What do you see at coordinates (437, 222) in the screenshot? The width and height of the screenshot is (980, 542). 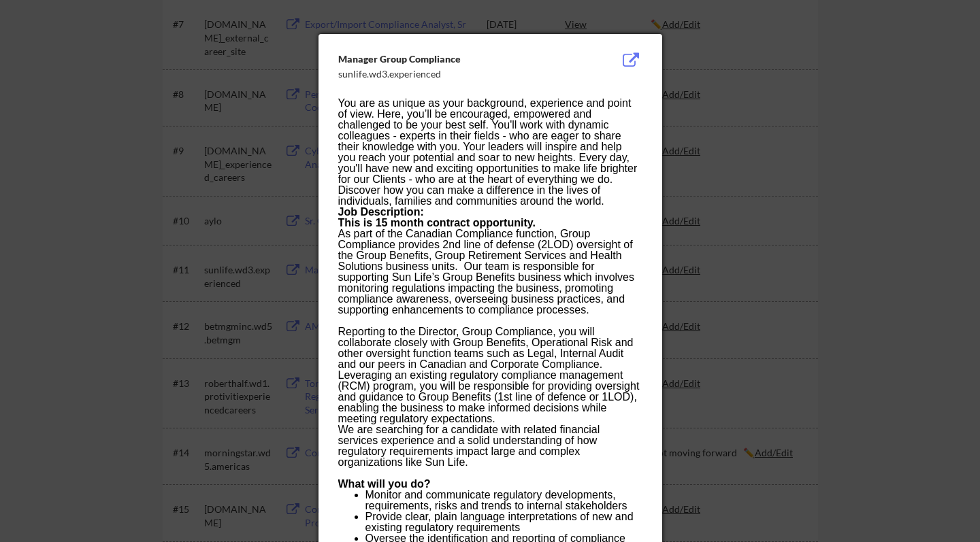 I see `b: This is 15 month contract opportunity.` at bounding box center [437, 222].